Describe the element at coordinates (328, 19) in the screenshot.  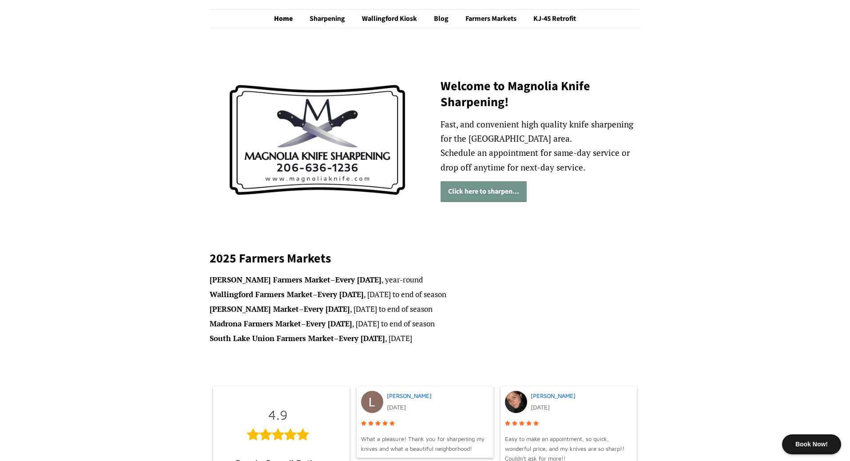
I see `a: Sharpening` at that location.